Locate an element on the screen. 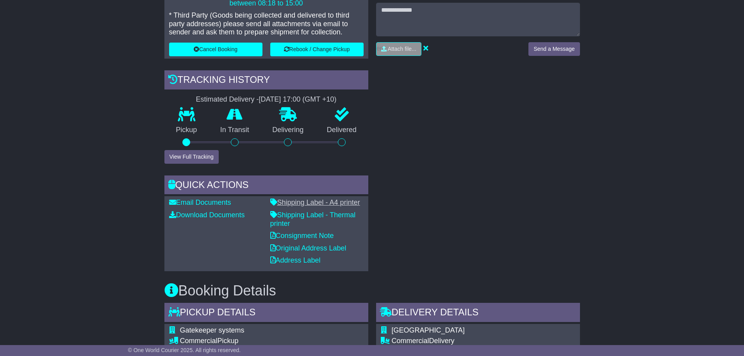  div: Pickup is located at coordinates (272, 341).